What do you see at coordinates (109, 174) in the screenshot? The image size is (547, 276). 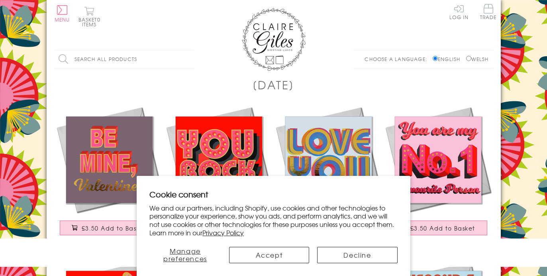 I see `a: Valentine's Day Card, Be Mine, text foiled in shiny gold £3.50 Add to Basket` at bounding box center [109, 174].